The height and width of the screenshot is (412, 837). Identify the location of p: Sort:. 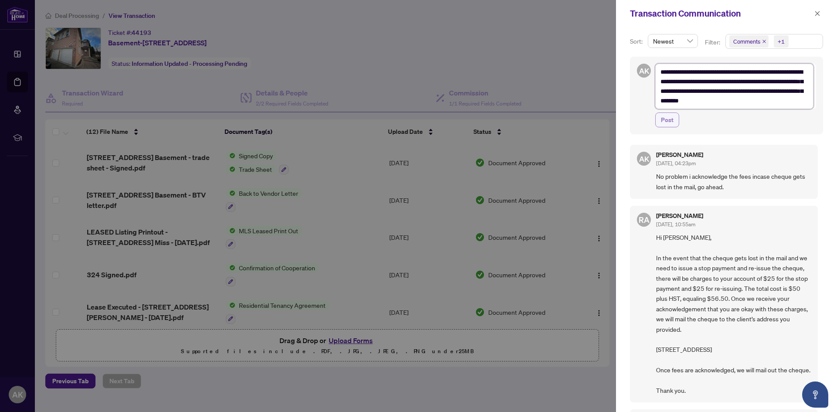
(637, 41).